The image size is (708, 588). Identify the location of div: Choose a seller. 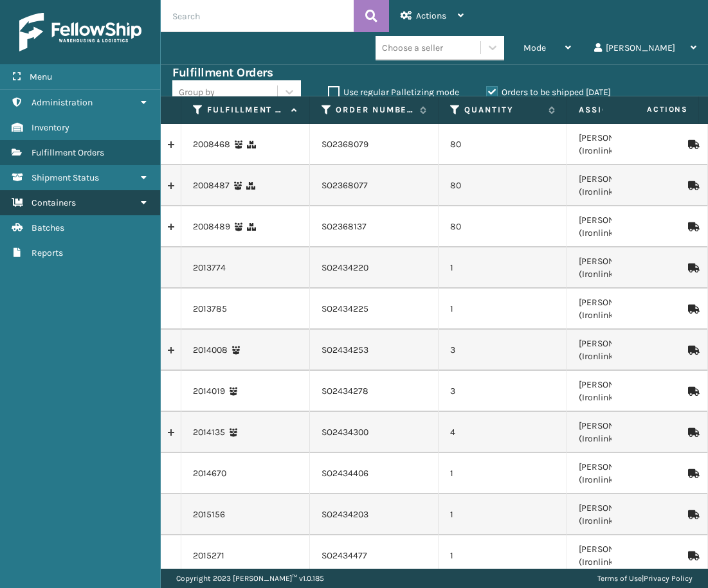
(412, 48).